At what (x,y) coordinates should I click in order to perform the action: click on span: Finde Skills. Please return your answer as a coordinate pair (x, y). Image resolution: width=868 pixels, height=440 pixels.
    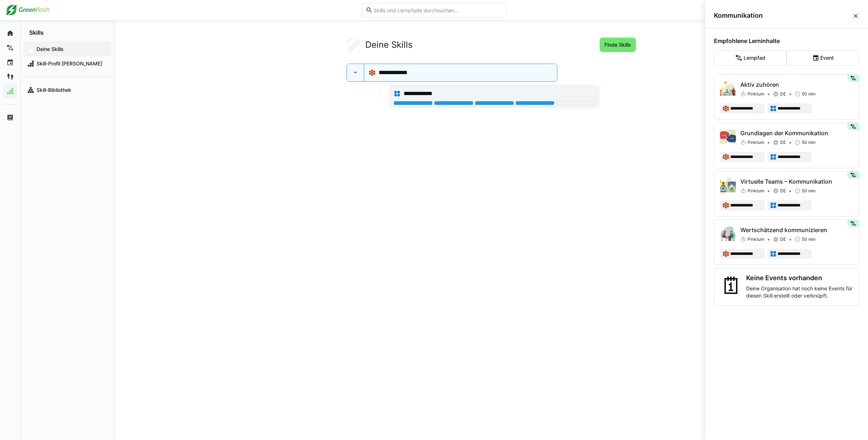
    Looking at the image, I should click on (617, 45).